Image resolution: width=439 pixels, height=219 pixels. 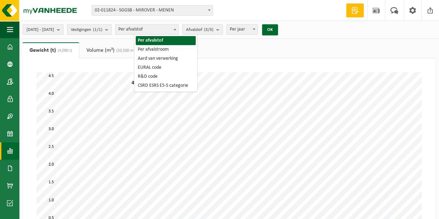 What do you see at coordinates (111, 50) in the screenshot?
I see `a: Volume (m³)` at bounding box center [111, 50].